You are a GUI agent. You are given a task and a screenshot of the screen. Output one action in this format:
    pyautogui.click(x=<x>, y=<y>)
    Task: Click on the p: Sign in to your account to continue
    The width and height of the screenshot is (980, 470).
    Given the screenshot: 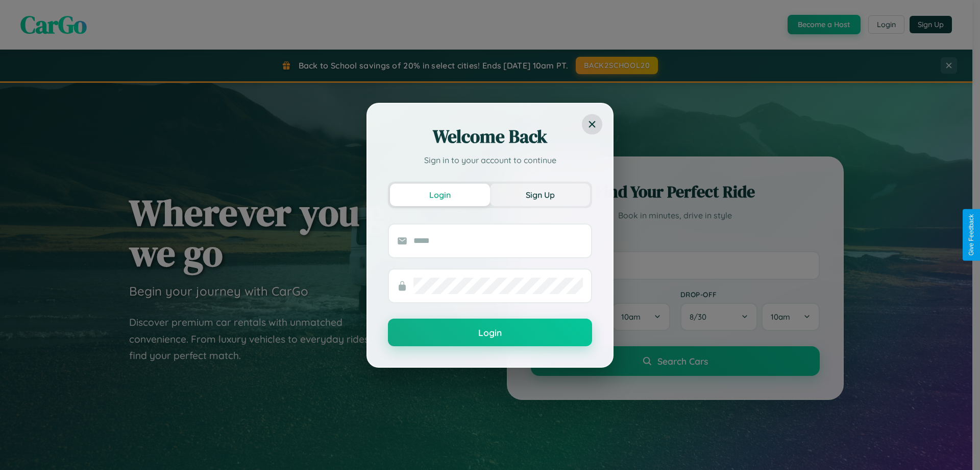 What is the action you would take?
    pyautogui.click(x=490, y=160)
    